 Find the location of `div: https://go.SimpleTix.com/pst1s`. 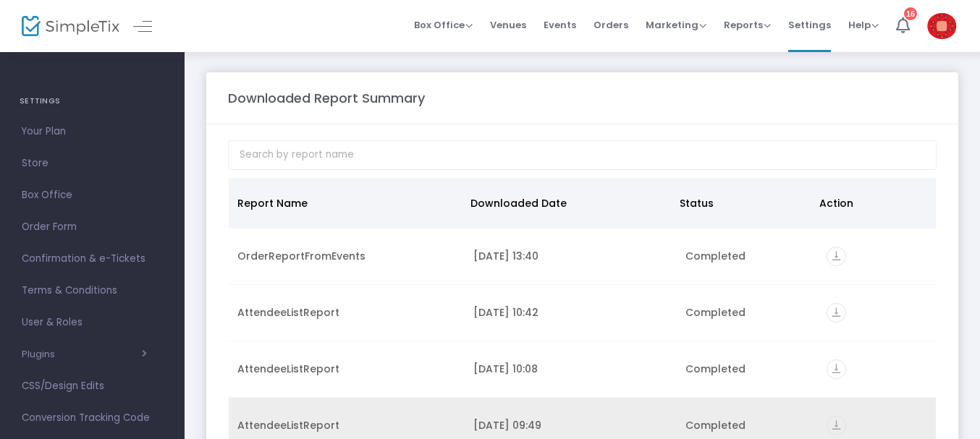

div: https://go.SimpleTix.com/pst1s is located at coordinates (877, 312).